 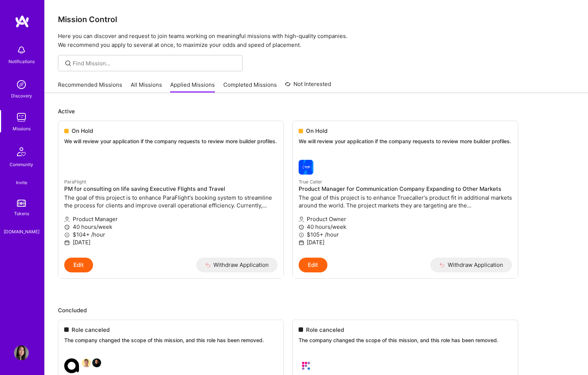 What do you see at coordinates (405, 202) in the screenshot?
I see `p: The goal of this project is to enhance Truecaller's product fit in additional markets around the ...` at bounding box center [405, 202].